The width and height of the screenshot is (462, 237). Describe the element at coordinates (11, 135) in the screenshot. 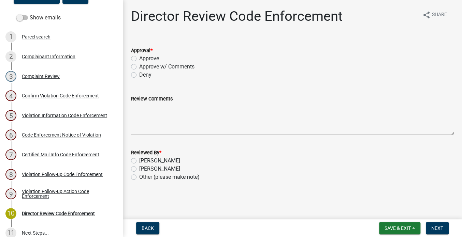

I see `div: 6` at that location.